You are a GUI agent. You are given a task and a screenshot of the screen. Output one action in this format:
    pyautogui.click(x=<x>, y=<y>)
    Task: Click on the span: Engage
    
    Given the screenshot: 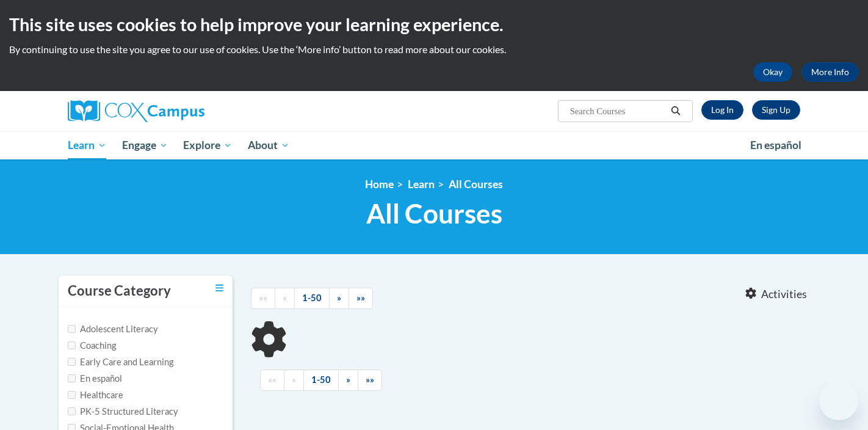 What is the action you would take?
    pyautogui.click(x=145, y=146)
    